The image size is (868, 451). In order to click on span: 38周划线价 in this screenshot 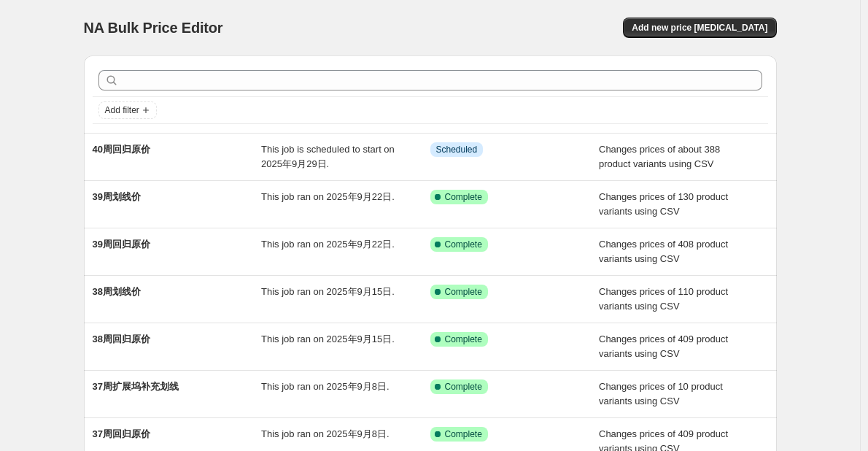, I will do `click(117, 291)`.